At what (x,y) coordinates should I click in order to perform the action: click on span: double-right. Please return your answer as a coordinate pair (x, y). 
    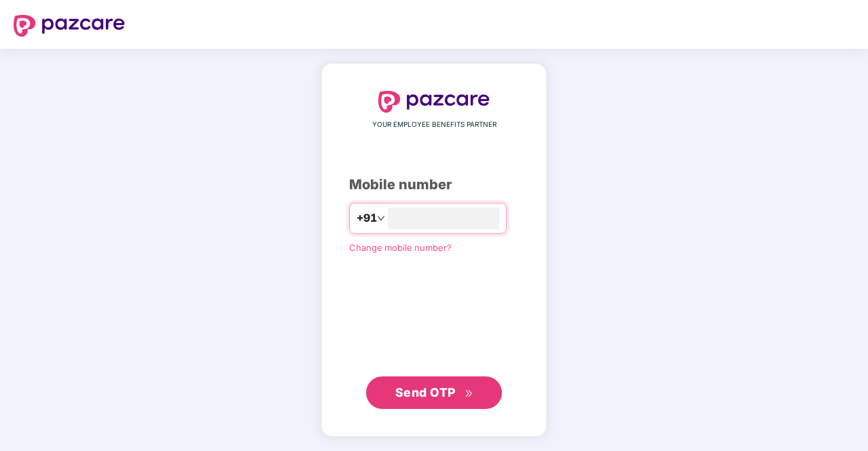
    Looking at the image, I should click on (469, 394).